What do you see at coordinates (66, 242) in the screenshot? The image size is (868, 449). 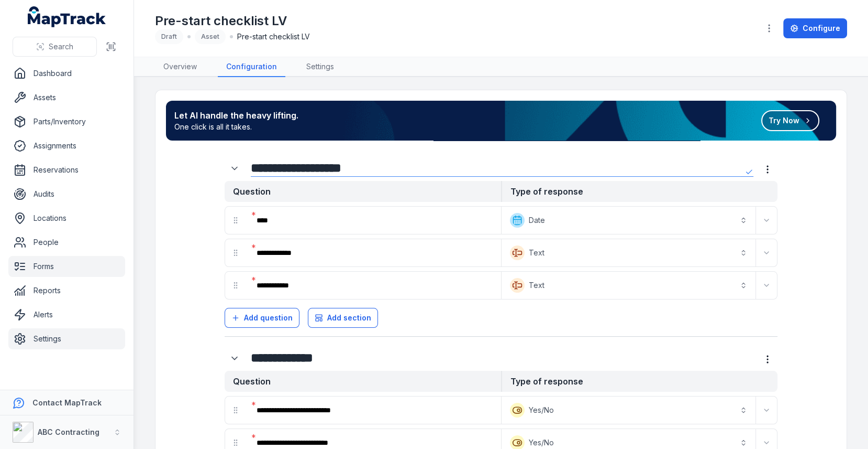 I see `a: People` at bounding box center [66, 242].